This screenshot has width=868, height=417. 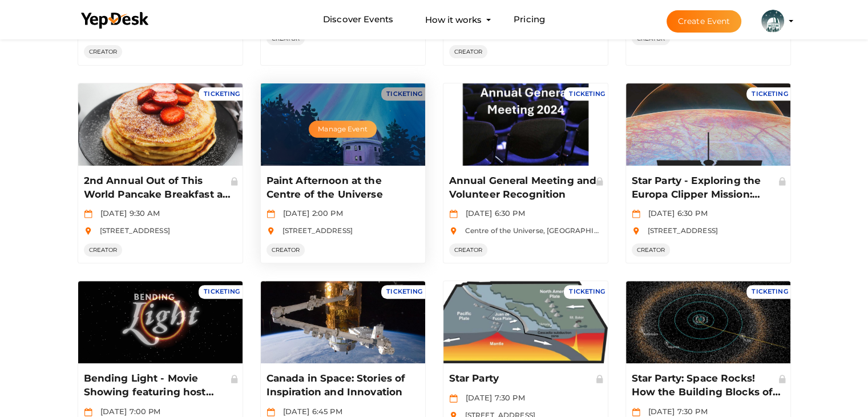 What do you see at coordinates (453, 20) in the screenshot?
I see `button: How it works` at bounding box center [453, 20].